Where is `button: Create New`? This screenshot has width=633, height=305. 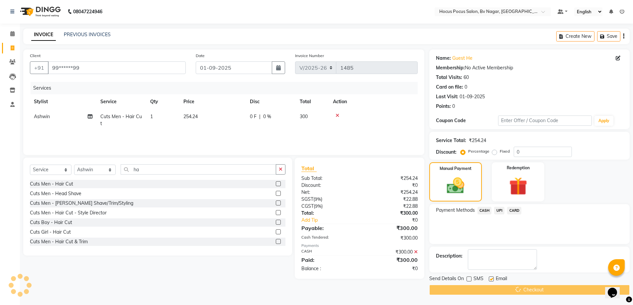 button: Create New is located at coordinates (575, 36).